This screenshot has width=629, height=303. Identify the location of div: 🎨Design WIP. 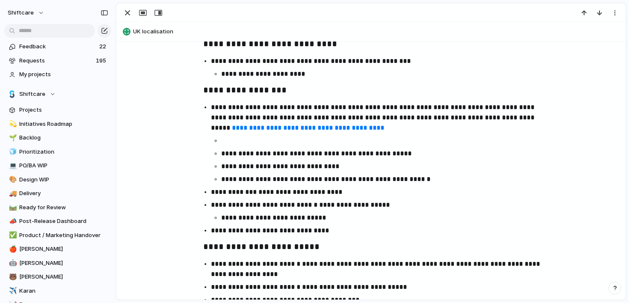
(58, 180).